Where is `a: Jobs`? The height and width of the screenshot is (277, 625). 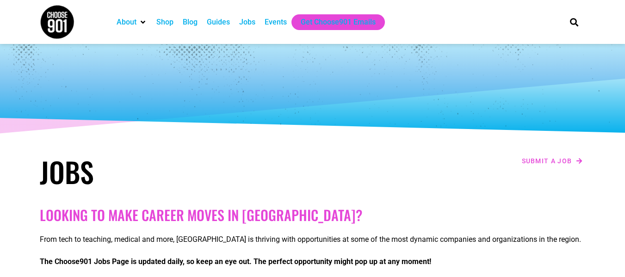 a: Jobs is located at coordinates (247, 22).